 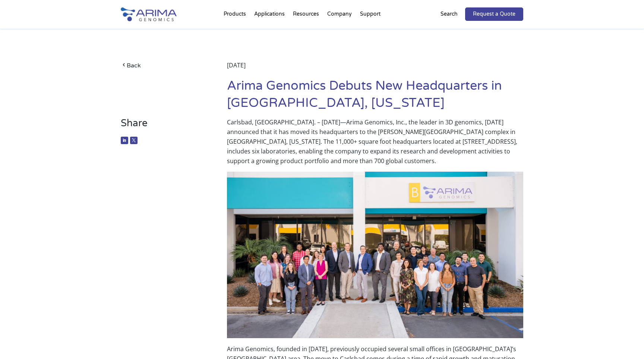 What do you see at coordinates (162, 126) in the screenshot?
I see `h3: Share` at bounding box center [162, 126].